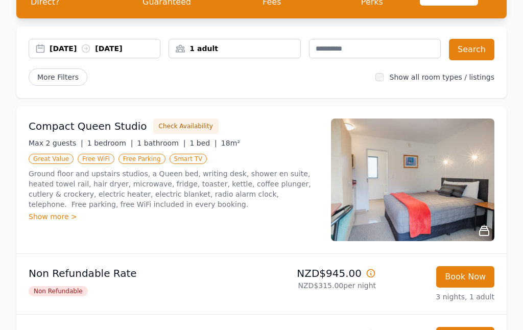 This screenshot has height=330, width=523. Describe the element at coordinates (189, 159) in the screenshot. I see `span: Smart TV` at that location.